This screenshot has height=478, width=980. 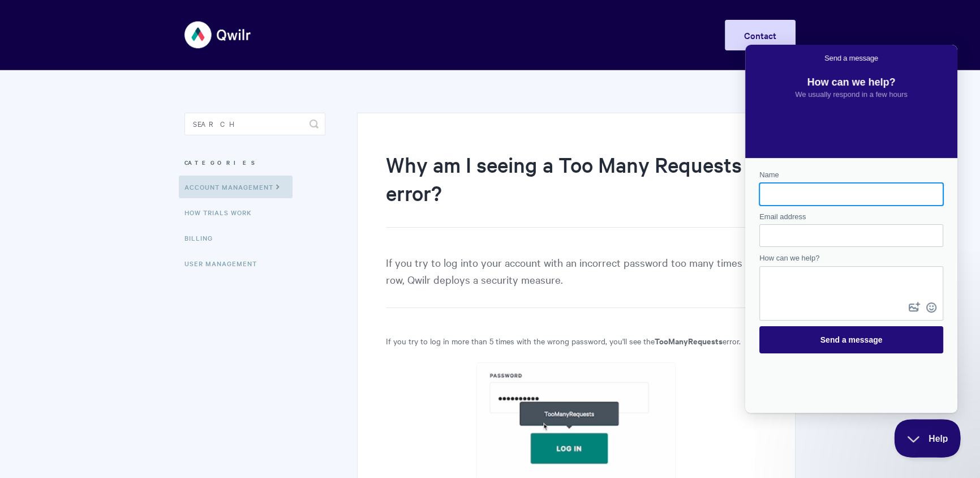 I want to click on button: Attach a file, so click(x=170, y=263).